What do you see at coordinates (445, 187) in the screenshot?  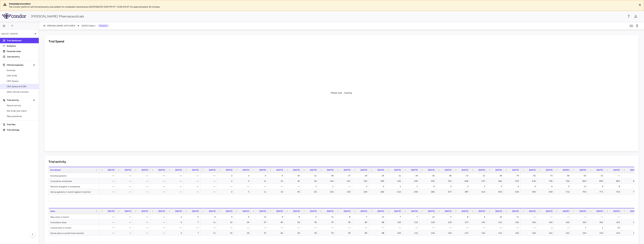 I see `div: 3` at bounding box center [445, 187].